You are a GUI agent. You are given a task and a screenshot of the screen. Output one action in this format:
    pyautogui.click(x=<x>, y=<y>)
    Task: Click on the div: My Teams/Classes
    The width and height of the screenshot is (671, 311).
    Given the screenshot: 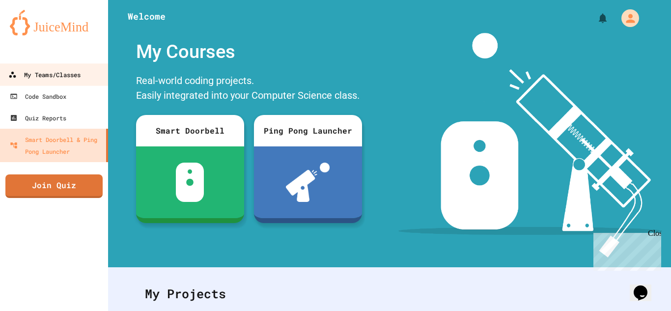 What is the action you would take?
    pyautogui.click(x=44, y=75)
    